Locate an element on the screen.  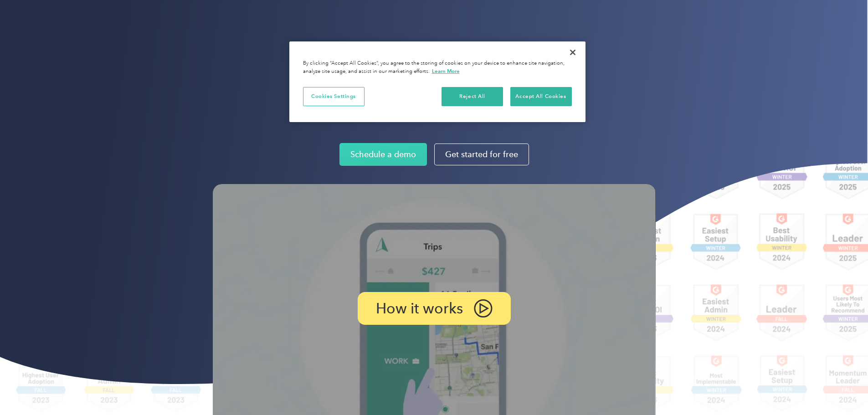
a: More information about your privacy, opens in a new tab is located at coordinates (446, 72).